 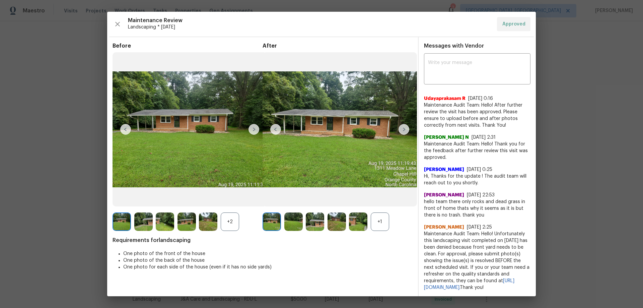 I want to click on span: Maintenance Audit Team: Hello! After further review the visit has been approved. Please ensure to..., so click(x=477, y=115).